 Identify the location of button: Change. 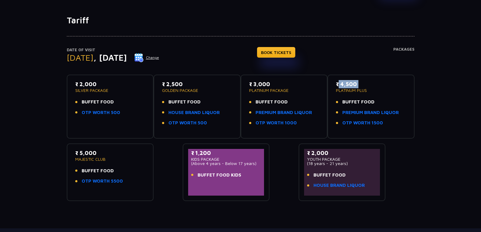
(147, 58).